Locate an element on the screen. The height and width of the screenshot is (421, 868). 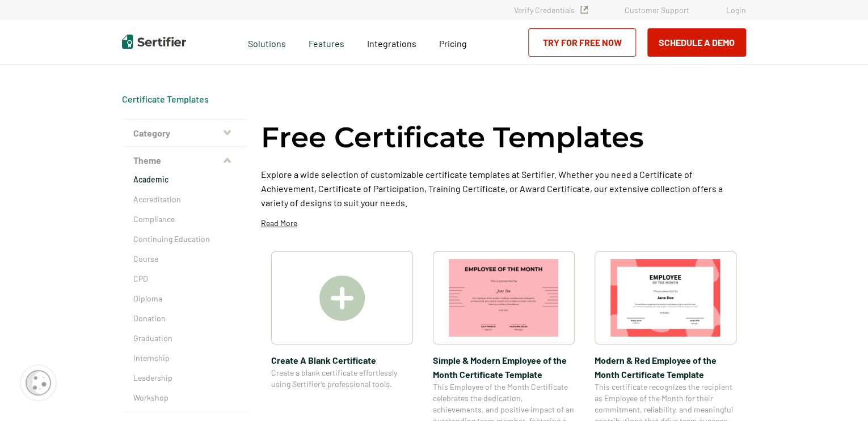
a: Academic is located at coordinates (184, 180).